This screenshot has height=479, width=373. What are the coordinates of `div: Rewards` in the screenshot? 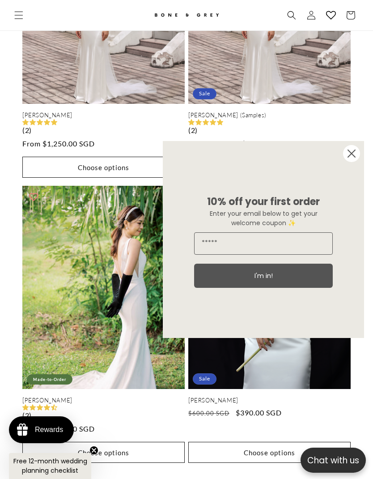 It's located at (49, 430).